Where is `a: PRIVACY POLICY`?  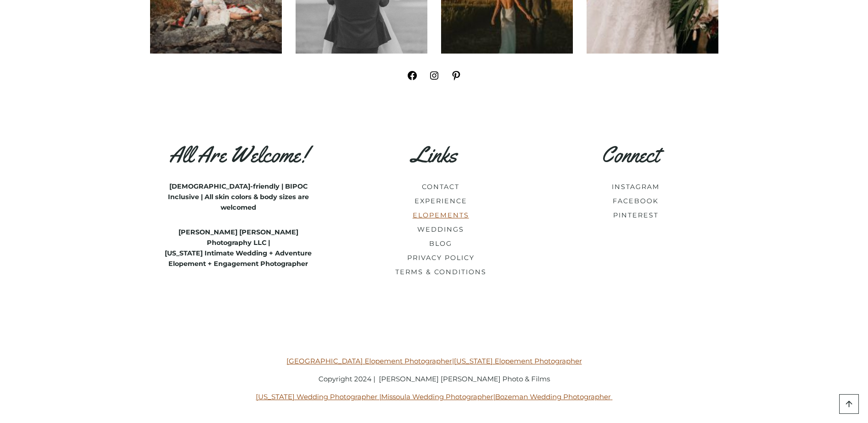 a: PRIVACY POLICY is located at coordinates (441, 258).